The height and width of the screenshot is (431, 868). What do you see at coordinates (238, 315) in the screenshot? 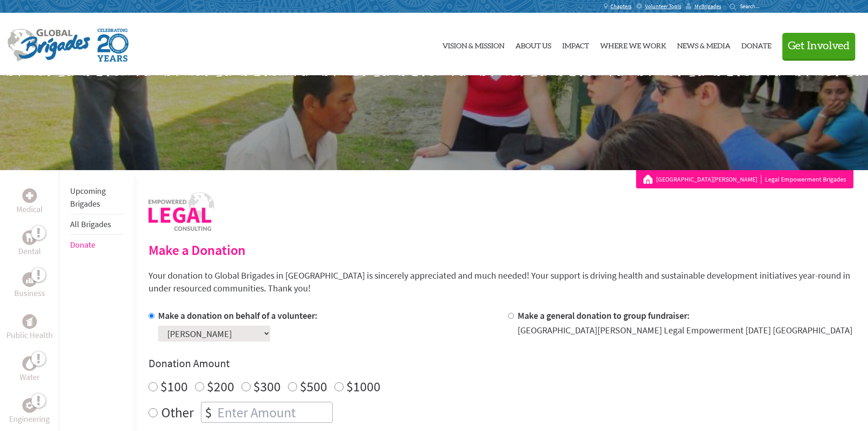
I see `label: Make a donation on behalf of a volunteer:` at bounding box center [238, 315].